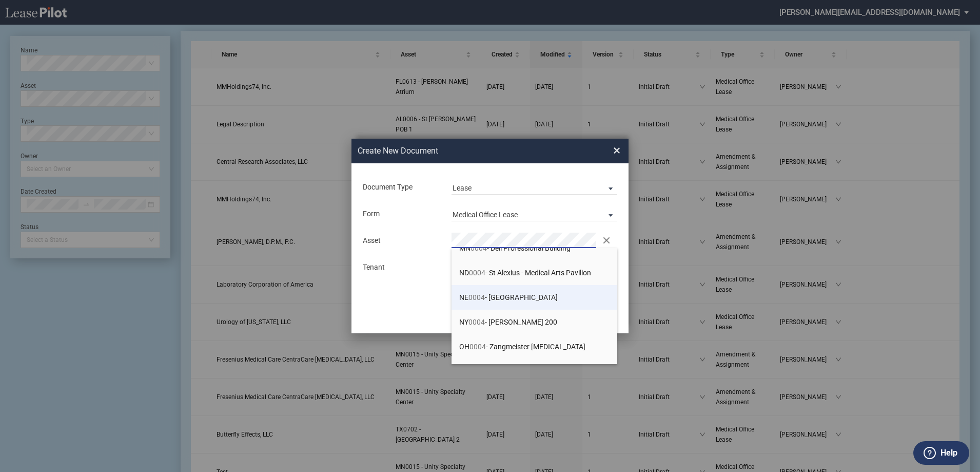 The image size is (980, 472). What do you see at coordinates (534, 272) in the screenshot?
I see `li: ND0004- St Alexius - Medical Arts Pavilion` at bounding box center [534, 272].